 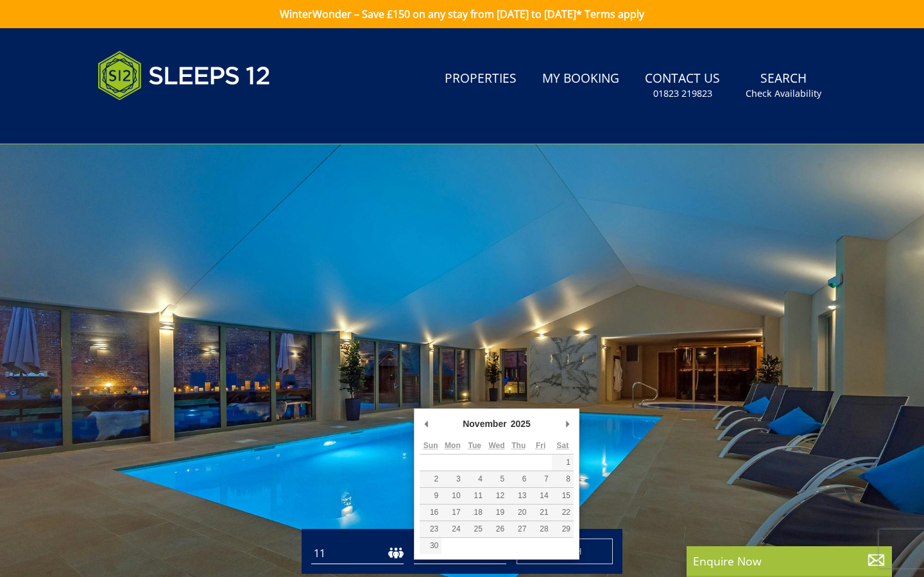 I want to click on abbr: Thursday, so click(x=519, y=445).